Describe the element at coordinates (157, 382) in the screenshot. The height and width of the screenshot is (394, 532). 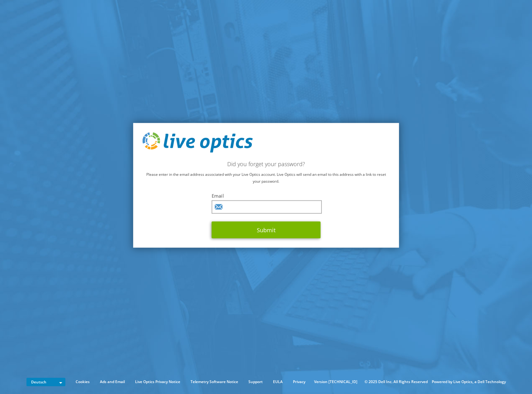
I see `a: Live Optics Privacy Notice` at that location.